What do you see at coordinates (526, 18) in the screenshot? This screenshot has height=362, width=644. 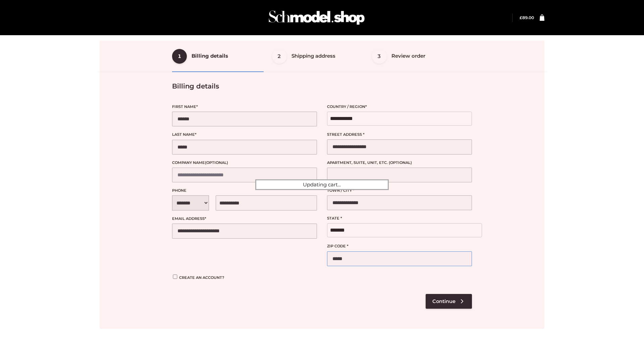 I see `bdi: 89.00` at bounding box center [526, 18].